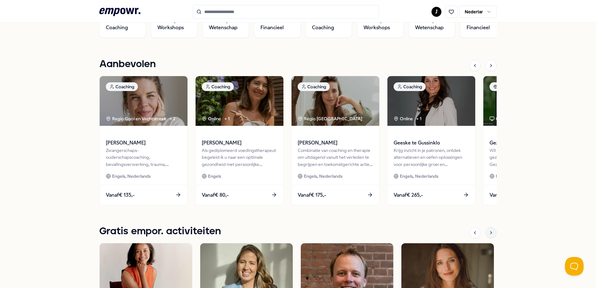 The height and width of the screenshot is (288, 596). What do you see at coordinates (127, 195) in the screenshot?
I see `font: € 135,-` at bounding box center [127, 195].